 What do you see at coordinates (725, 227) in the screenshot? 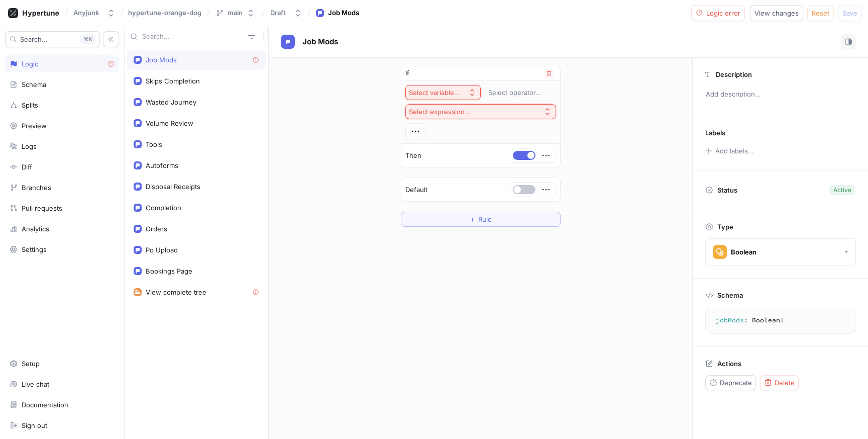
I see `p: Type` at bounding box center [725, 227].